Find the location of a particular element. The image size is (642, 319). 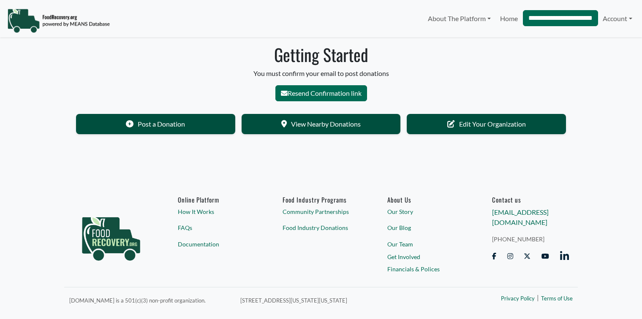

a: Account is located at coordinates (618, 19).